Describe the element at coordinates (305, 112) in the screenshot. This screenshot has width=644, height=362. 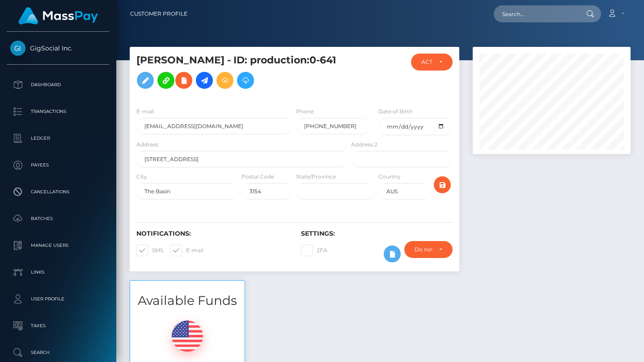
I see `label: Phone` at that location.